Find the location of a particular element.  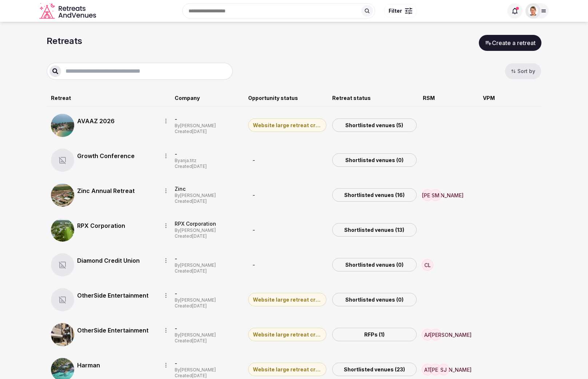

div: SM is located at coordinates (436, 195).